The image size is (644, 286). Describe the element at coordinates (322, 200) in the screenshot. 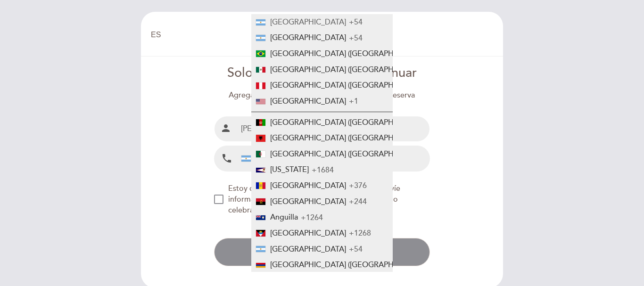

I see `md-checkbox: NEW_MODAL_AGREE_RESTAURANT_SEND_OCCASIONAL_INFO` at that location.